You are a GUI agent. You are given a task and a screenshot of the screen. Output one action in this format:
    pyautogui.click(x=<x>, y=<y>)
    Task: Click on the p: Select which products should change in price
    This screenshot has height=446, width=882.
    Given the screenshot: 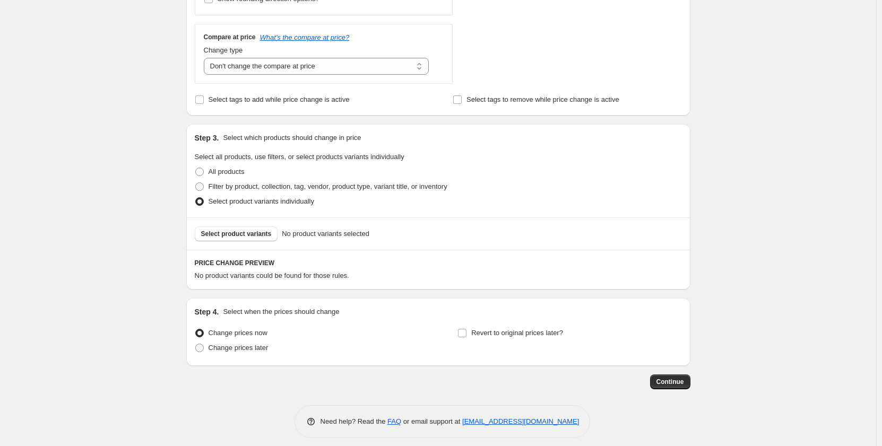 What is the action you would take?
    pyautogui.click(x=292, y=138)
    